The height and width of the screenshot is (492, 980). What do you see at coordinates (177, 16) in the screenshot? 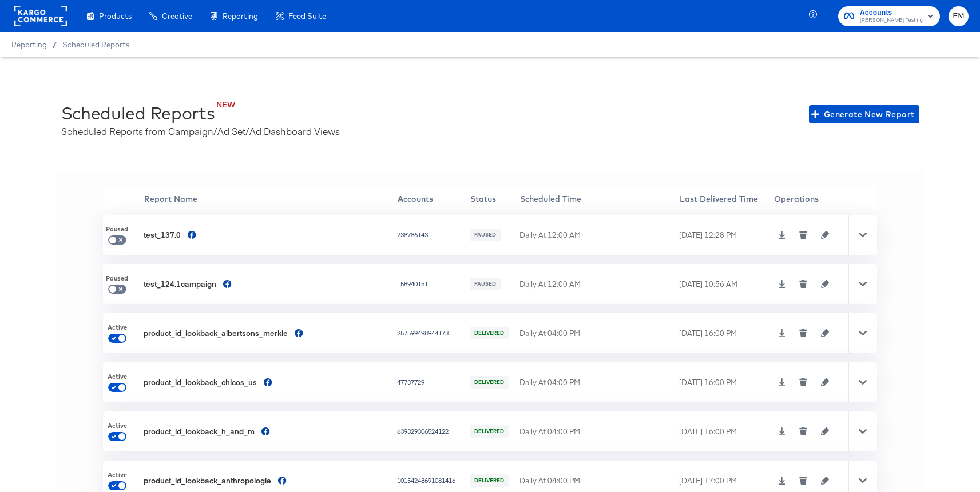
I see `span: Creative` at bounding box center [177, 16].